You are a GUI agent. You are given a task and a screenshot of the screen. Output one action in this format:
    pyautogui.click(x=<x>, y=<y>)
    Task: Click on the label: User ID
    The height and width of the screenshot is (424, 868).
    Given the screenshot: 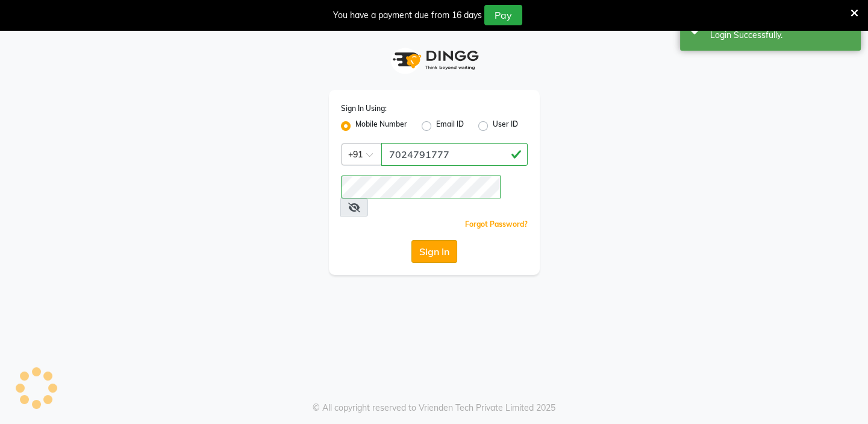 What is the action you would take?
    pyautogui.click(x=506, y=126)
    